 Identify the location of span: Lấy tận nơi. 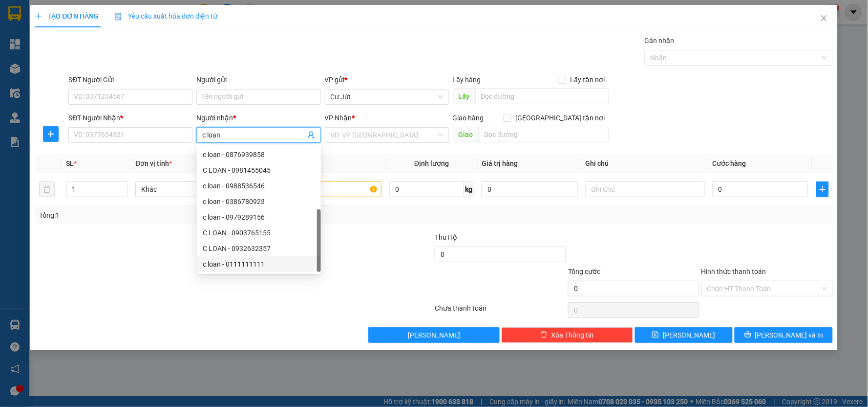
(587, 80).